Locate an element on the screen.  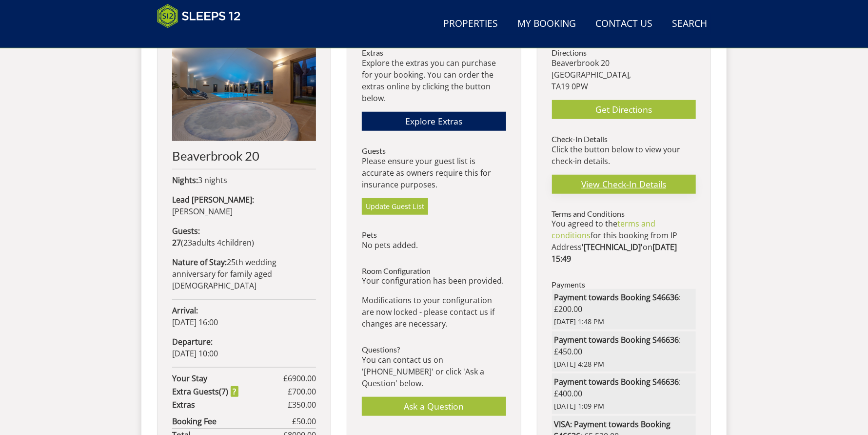
p: Modifications to your configuration are now locked - please contact us if changes are necessary. is located at coordinates (433, 312).